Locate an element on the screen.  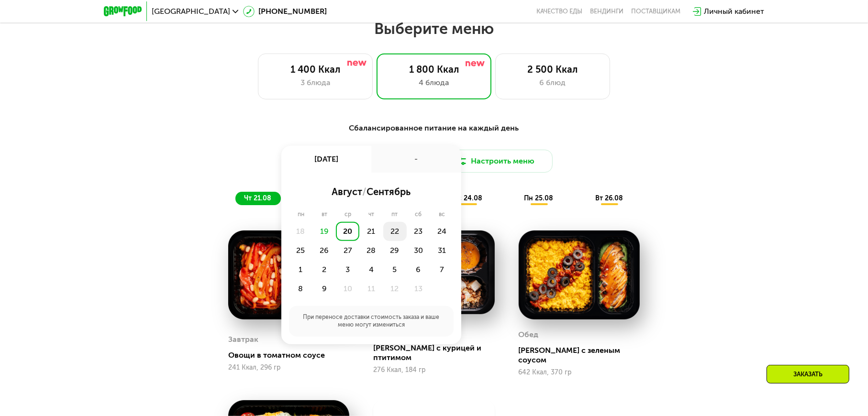
h2: Выберите меню is located at coordinates (434, 29).